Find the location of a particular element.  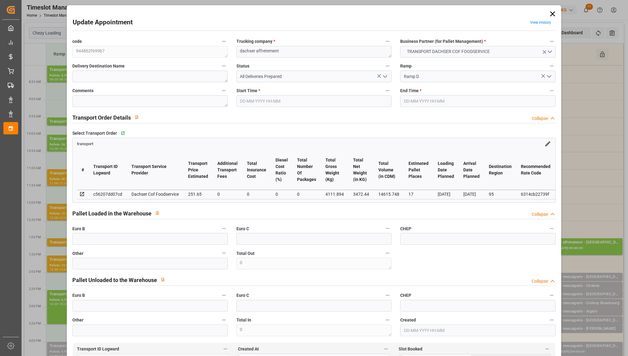

span: Trucking company is located at coordinates (256, 41).